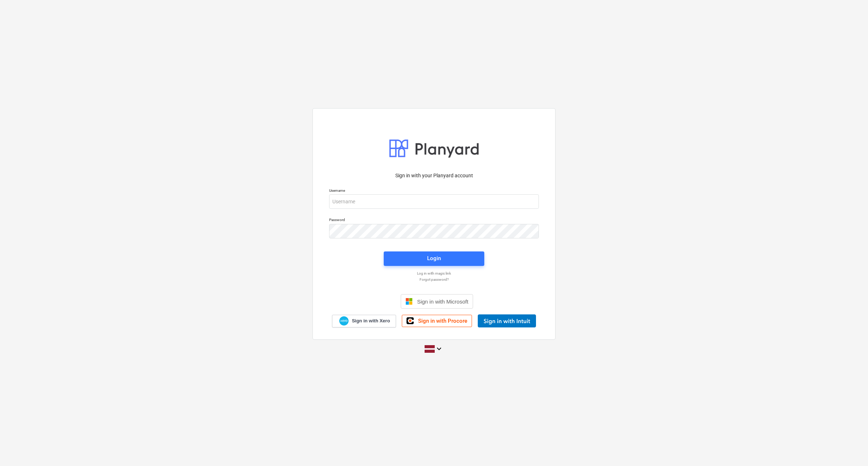 This screenshot has width=868, height=466. I want to click on p: Password, so click(434, 220).